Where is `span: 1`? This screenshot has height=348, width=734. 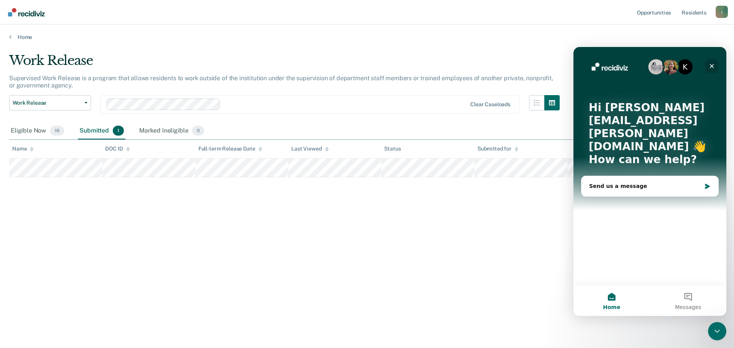 span: 1 is located at coordinates (118, 131).